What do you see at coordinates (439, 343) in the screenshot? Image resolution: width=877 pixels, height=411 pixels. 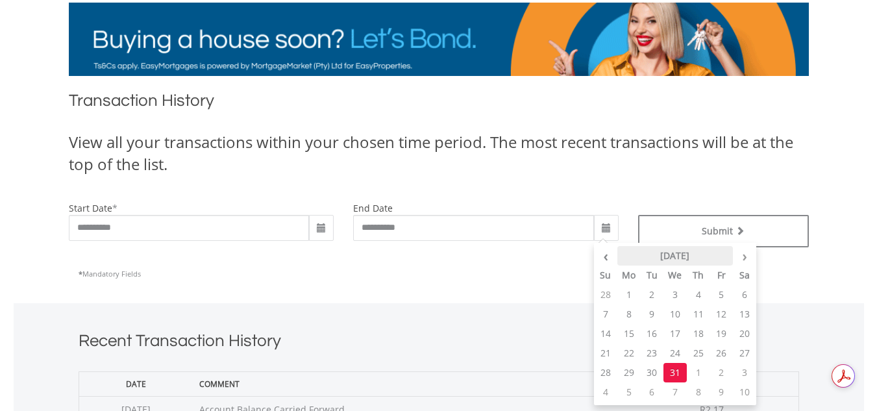 I see `h1: Recent Transaction History` at bounding box center [439, 343].